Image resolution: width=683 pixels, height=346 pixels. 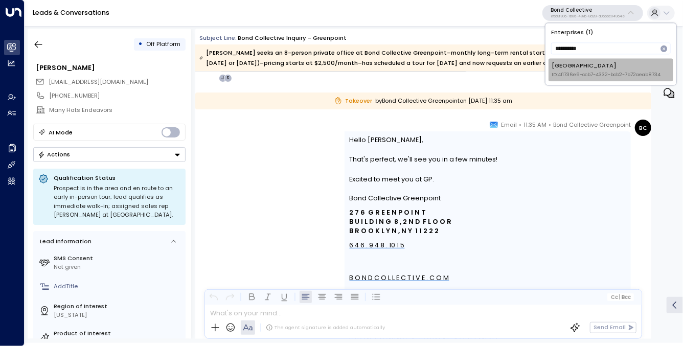 I want to click on div: J, so click(x=223, y=78).